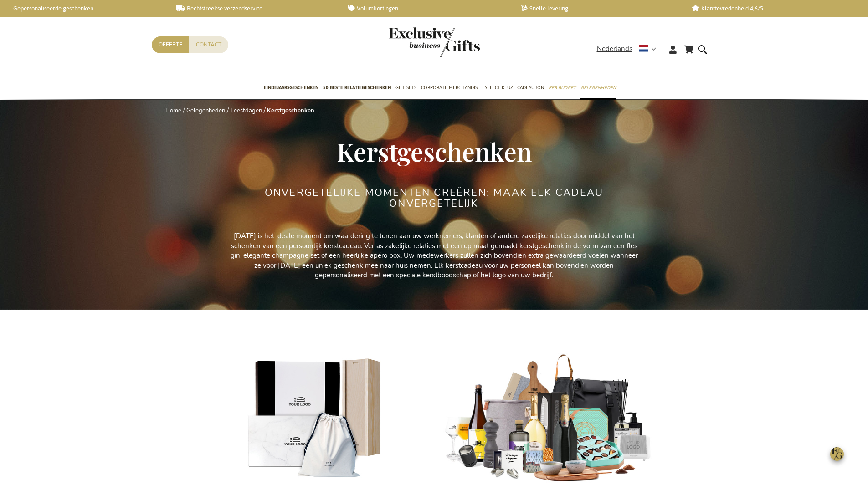  I want to click on div: Nederlands, so click(629, 48).